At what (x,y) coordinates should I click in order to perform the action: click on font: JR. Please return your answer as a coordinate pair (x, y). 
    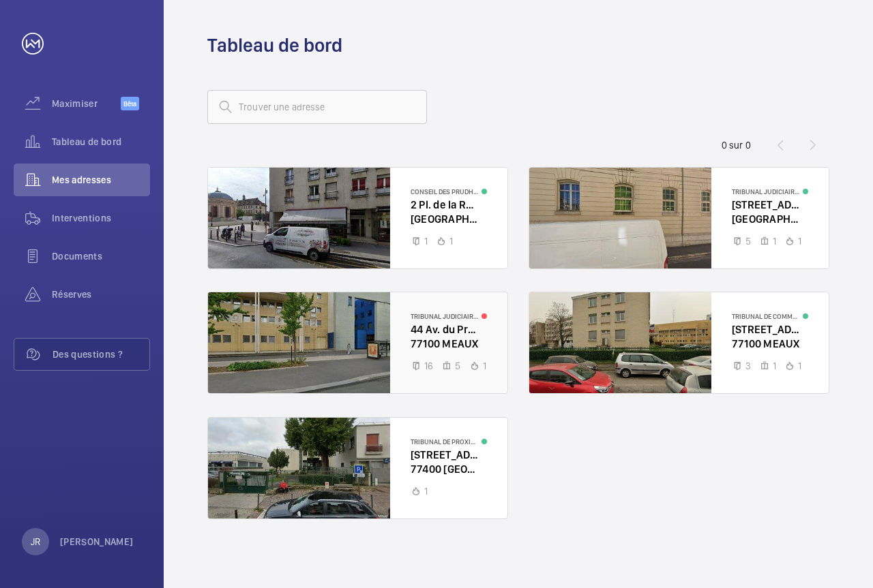
    Looking at the image, I should click on (36, 542).